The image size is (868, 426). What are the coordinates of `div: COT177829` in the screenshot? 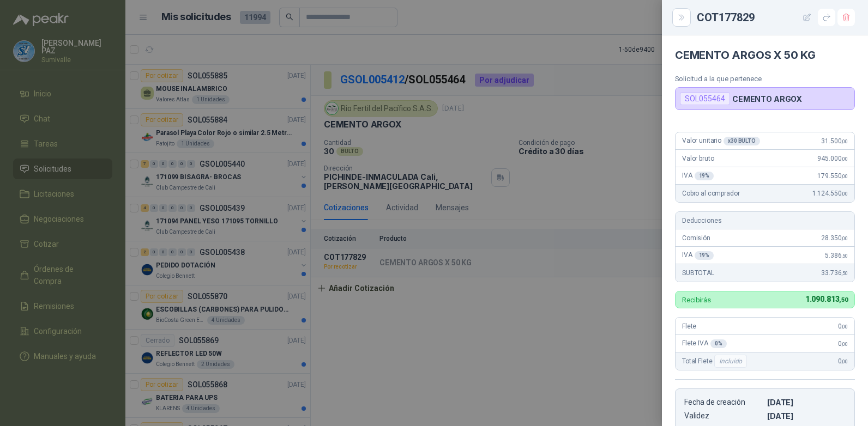 It's located at (776, 18).